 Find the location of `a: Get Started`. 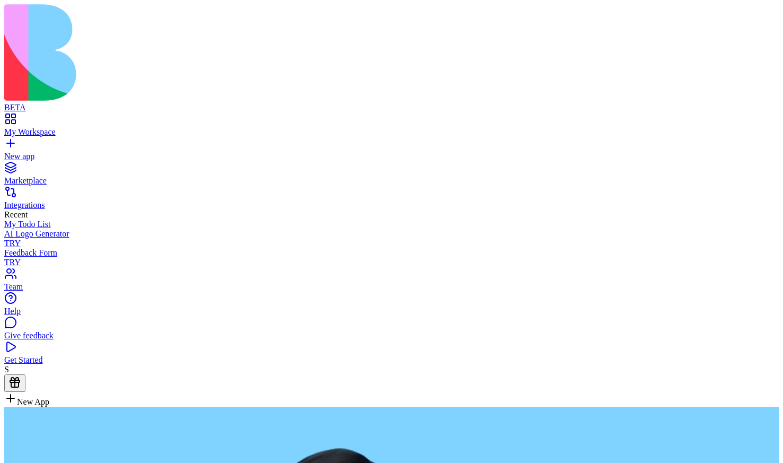

a: Get Started is located at coordinates (391, 355).